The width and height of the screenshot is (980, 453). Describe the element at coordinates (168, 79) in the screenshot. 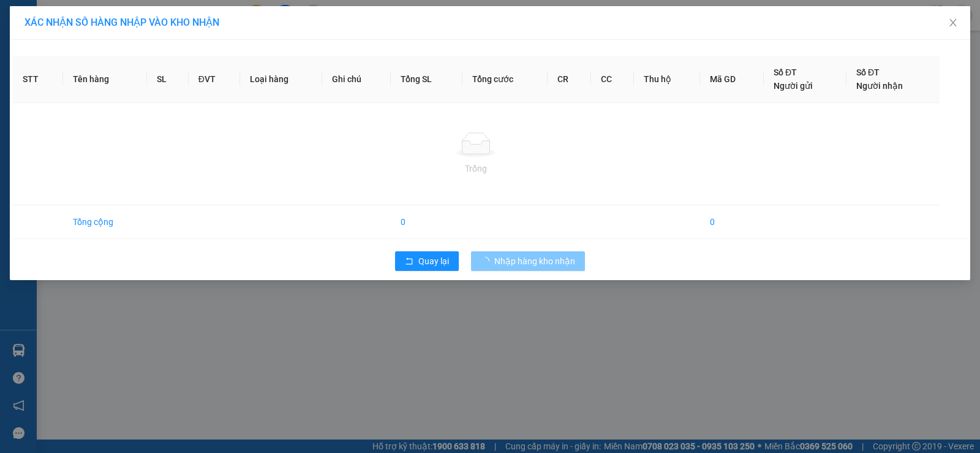

I see `th: SL` at that location.